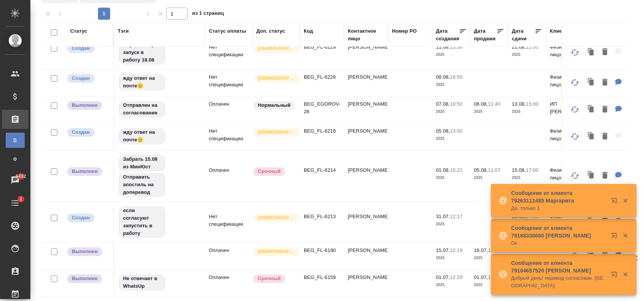  Describe the element at coordinates (443, 47) in the screenshot. I see `p: 11.08,` at that location.